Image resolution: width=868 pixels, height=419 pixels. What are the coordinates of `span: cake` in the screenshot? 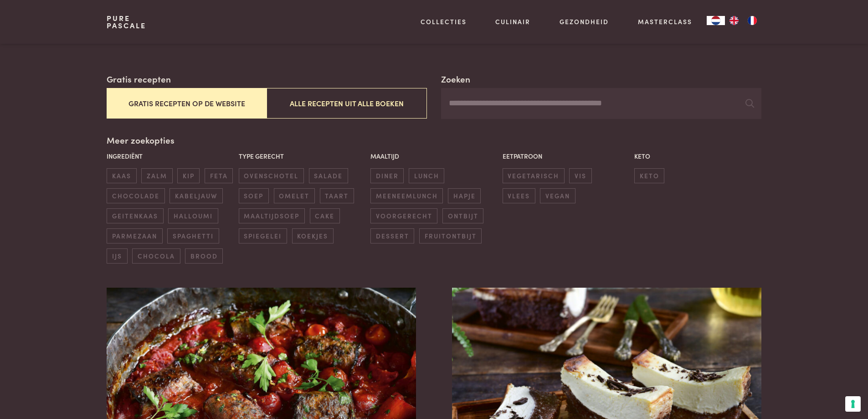 It's located at (325, 215).